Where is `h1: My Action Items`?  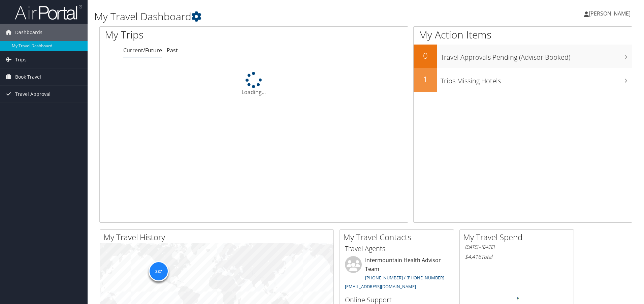 h1: My Action Items is located at coordinates (523, 35).